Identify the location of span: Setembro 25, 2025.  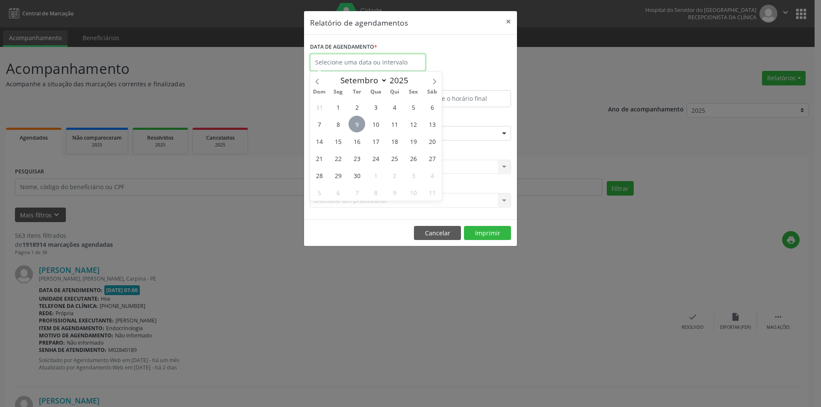
(394, 158).